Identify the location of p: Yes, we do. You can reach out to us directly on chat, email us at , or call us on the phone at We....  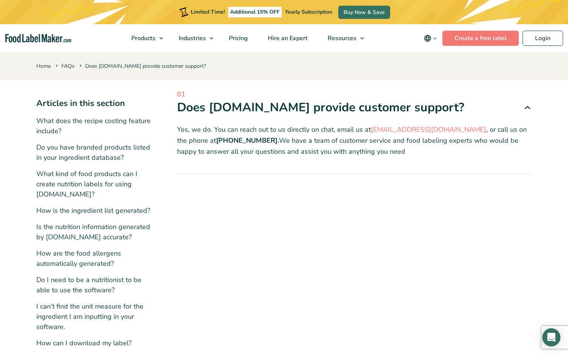
(354, 140).